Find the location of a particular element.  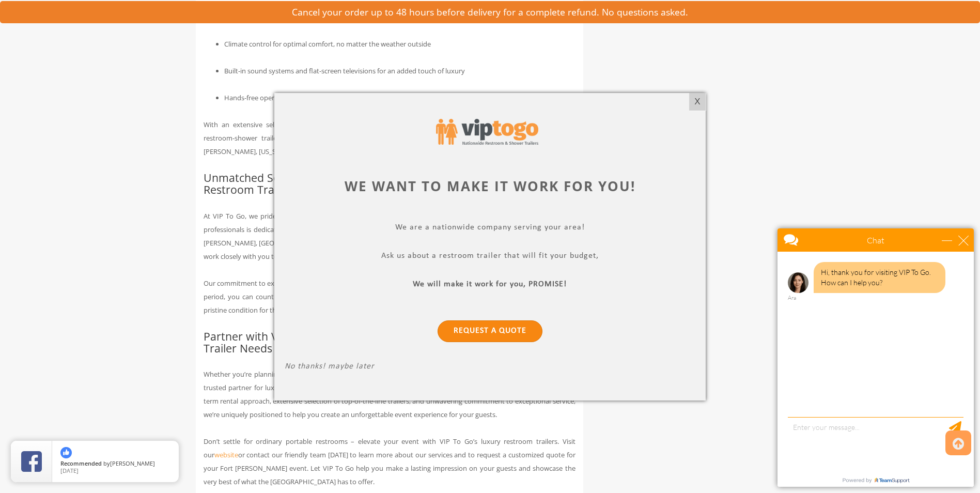

b: We will make it work for you, PROMISE! is located at coordinates (490, 284).